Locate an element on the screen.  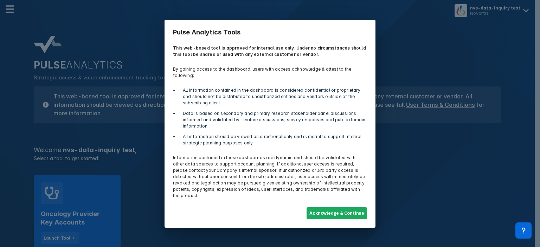
div: Contact Support is located at coordinates (524, 231).